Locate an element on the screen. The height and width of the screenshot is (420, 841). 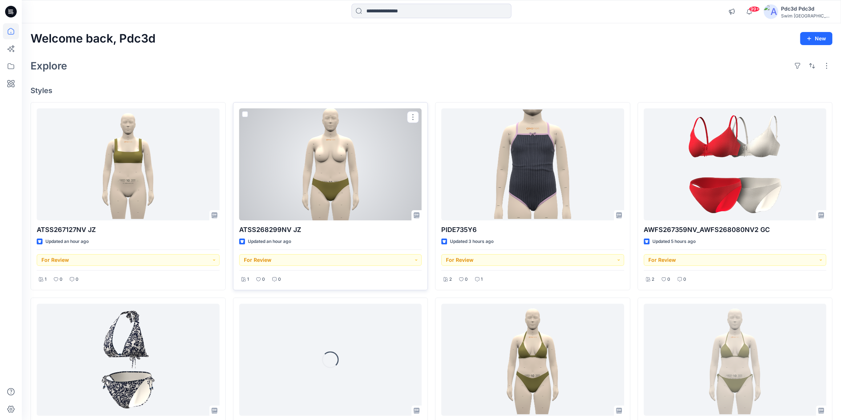
span: 99+ is located at coordinates (754, 9).